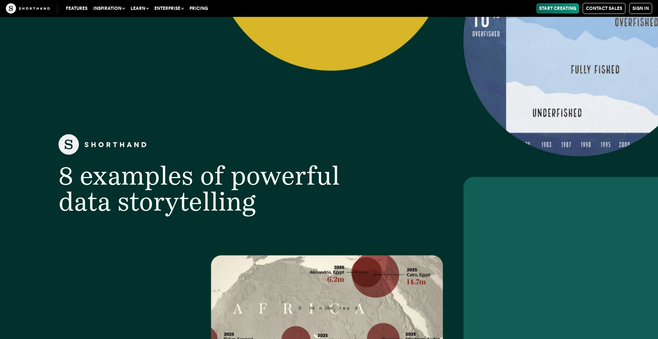 Image resolution: width=658 pixels, height=339 pixels. What do you see at coordinates (557, 8) in the screenshot?
I see `a: Start Creating` at bounding box center [557, 8].